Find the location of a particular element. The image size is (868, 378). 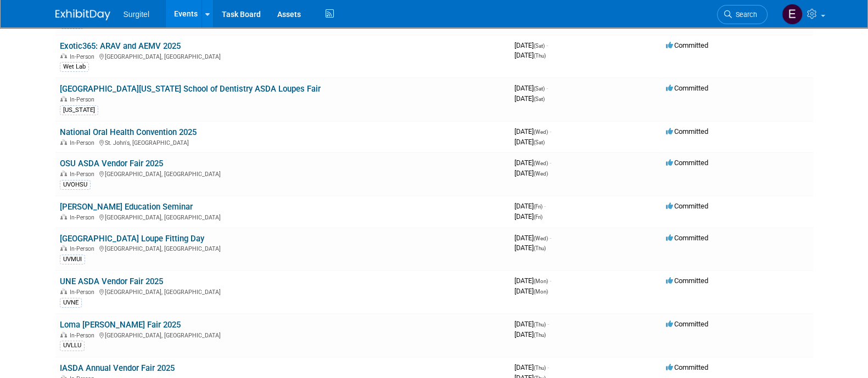

span: Surgitel is located at coordinates (136, 14).